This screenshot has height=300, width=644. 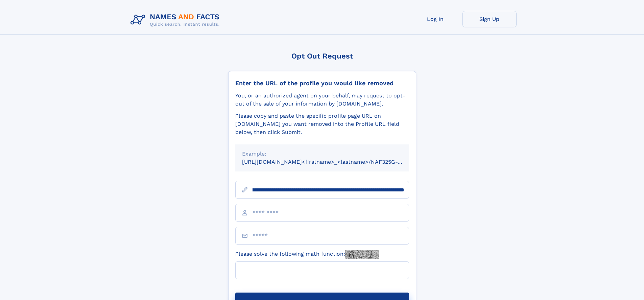 What do you see at coordinates (490, 19) in the screenshot?
I see `a: Sign Up` at bounding box center [490, 19].